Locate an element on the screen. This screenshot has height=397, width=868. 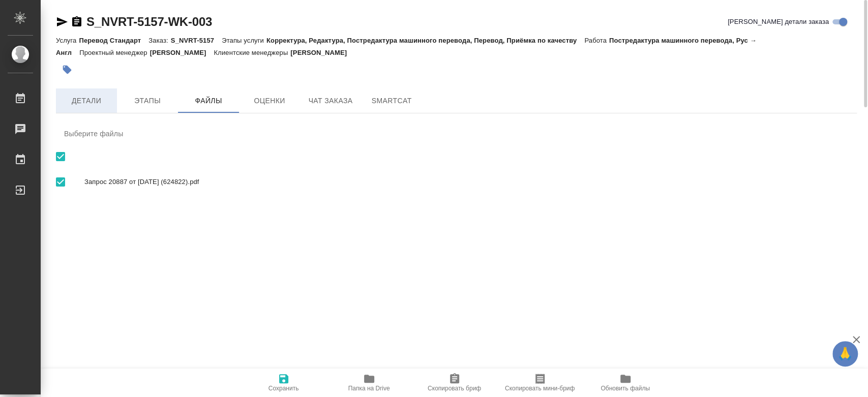
p: Клиентские менеджеры is located at coordinates (253, 52).